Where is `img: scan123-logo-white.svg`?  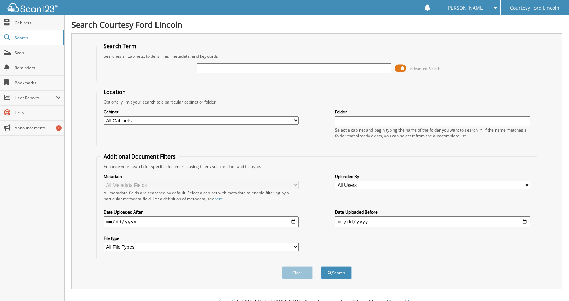
img: scan123-logo-white.svg is located at coordinates (32, 8).